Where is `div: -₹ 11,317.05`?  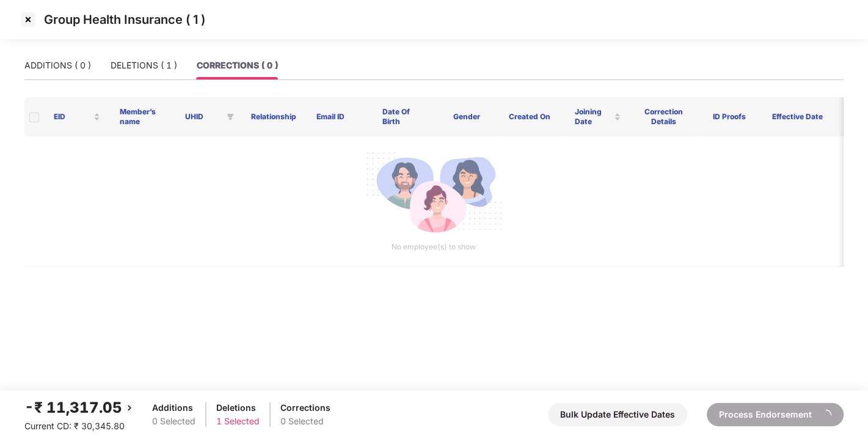 div: -₹ 11,317.05 is located at coordinates (81, 408).